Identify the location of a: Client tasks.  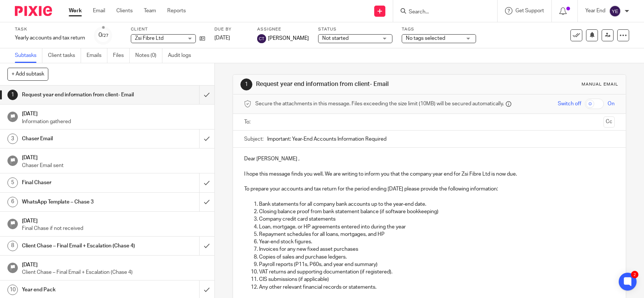
(64, 55).